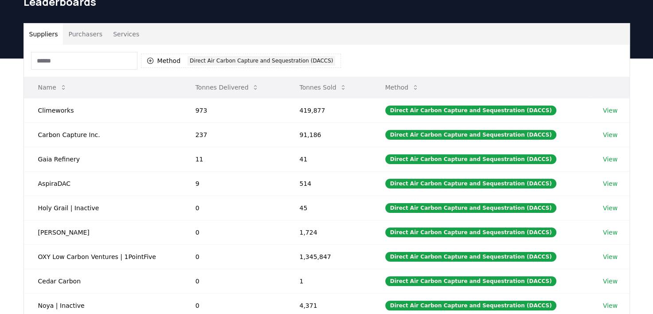 Image resolution: width=653 pixels, height=314 pixels. What do you see at coordinates (102, 280) in the screenshot?
I see `td: Cedar Carbon` at bounding box center [102, 280].